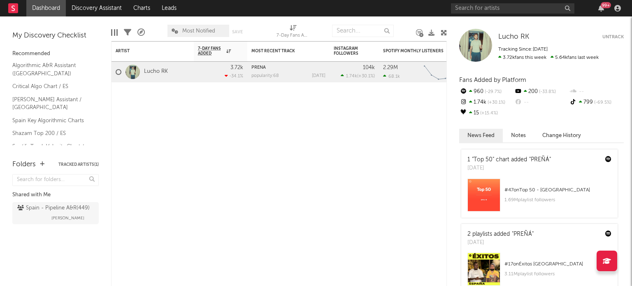 Image resolution: width=632 pixels, height=286 pixels. Describe the element at coordinates (487, 113) in the screenshot. I see `div: 15` at that location.